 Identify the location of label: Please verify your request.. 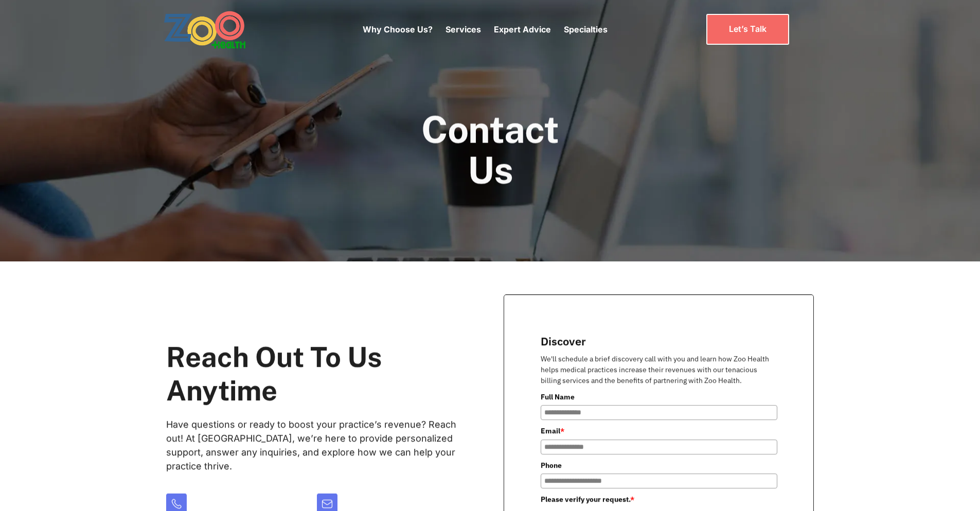
(659, 500).